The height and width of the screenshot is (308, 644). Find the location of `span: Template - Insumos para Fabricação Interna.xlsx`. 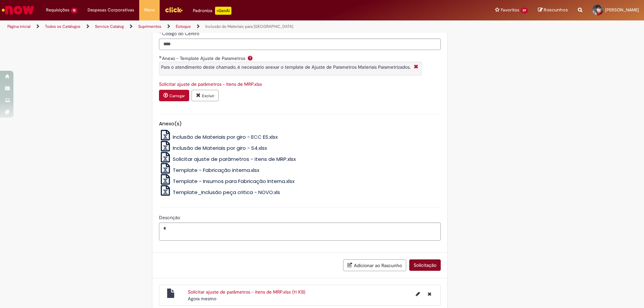

span: Template - Insumos para Fabricação Interna.xlsx is located at coordinates (233, 181).